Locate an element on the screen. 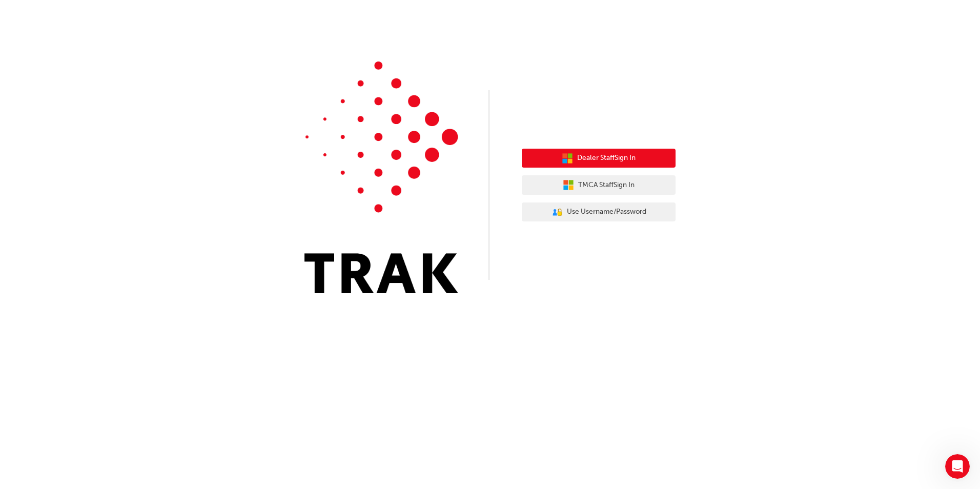 The width and height of the screenshot is (980, 489). span: TMCA Staff Sign In is located at coordinates (606, 185).